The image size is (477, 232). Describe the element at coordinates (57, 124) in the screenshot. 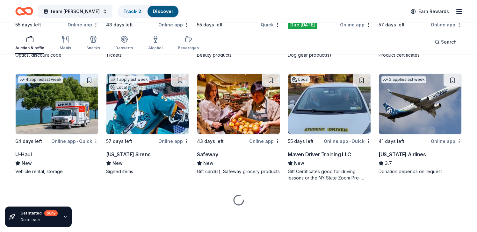

I see `a: Image for U-Haul4 applieslast week64 days leftOnline app•QuickU-HaulNewVehicle rental, storage` at that location.